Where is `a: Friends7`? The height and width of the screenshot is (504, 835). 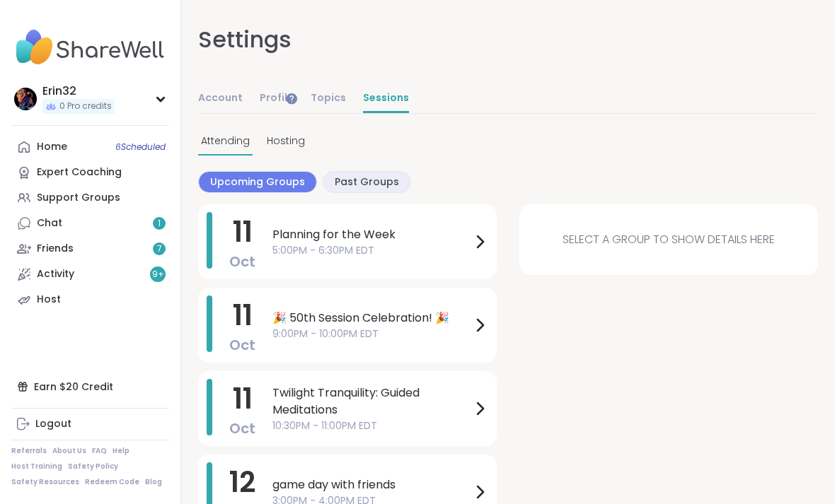 a: Friends7 is located at coordinates (90, 249).